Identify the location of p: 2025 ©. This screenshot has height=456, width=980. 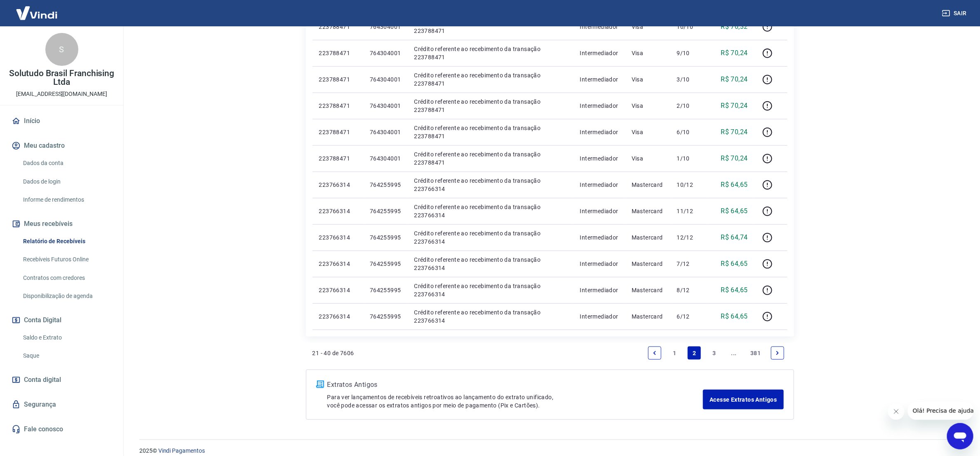
(549, 451).